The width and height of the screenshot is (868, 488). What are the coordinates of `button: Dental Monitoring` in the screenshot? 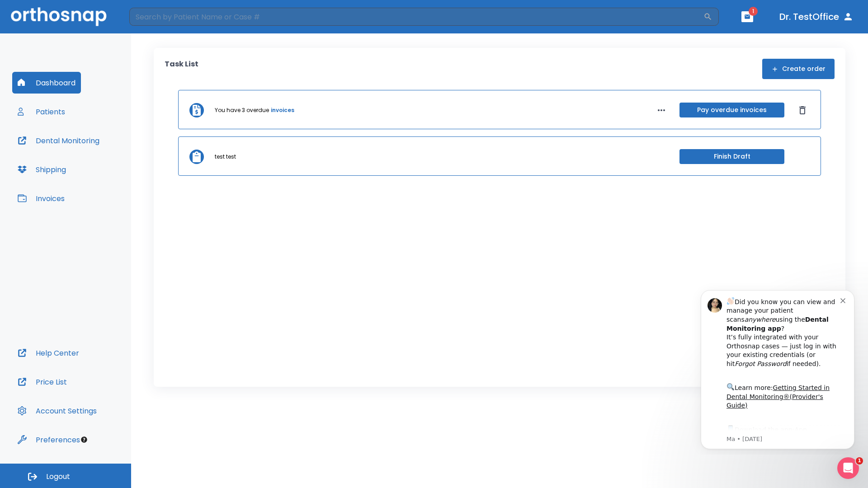 It's located at (58, 141).